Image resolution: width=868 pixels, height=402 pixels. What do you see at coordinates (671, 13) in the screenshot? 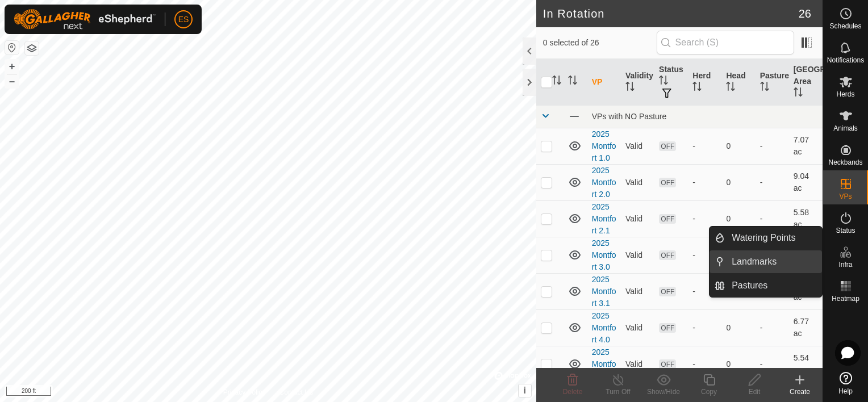
I see `h2: In Rotation` at bounding box center [671, 13].